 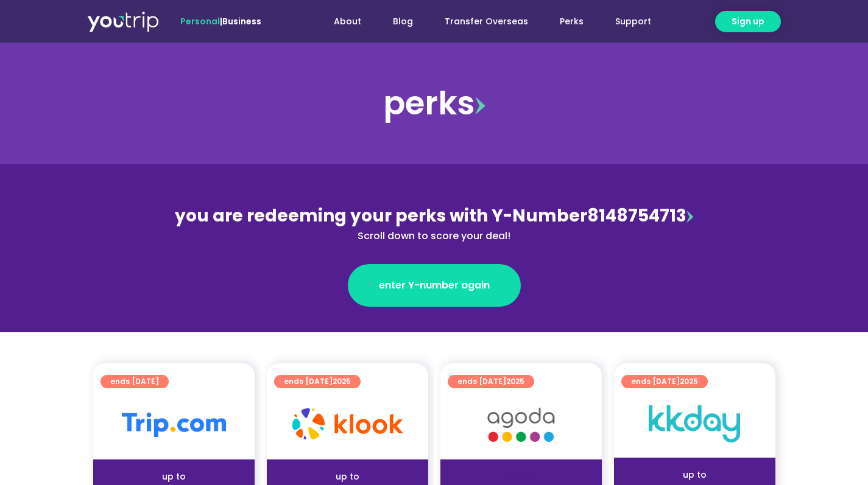 What do you see at coordinates (748, 21) in the screenshot?
I see `a: Sign up` at bounding box center [748, 21].